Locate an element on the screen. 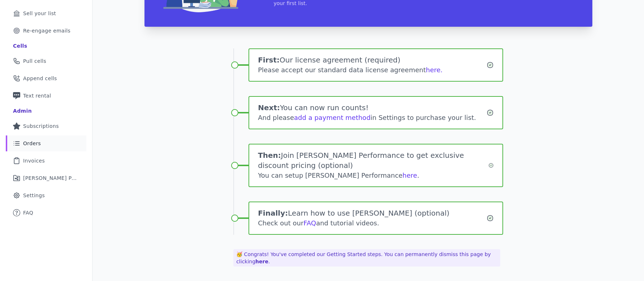 The height and width of the screenshot is (281, 644). h1: You can now run counts! is located at coordinates (372, 108).